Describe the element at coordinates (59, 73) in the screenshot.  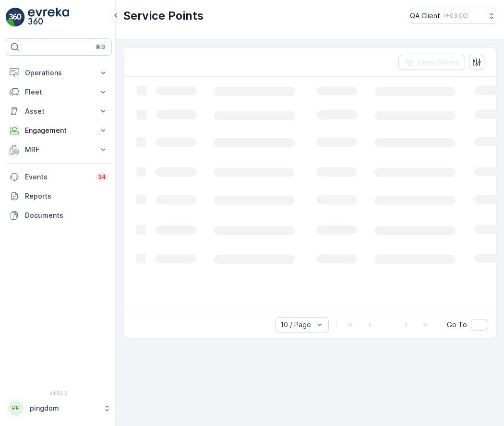
I see `p: Operations` at that location.